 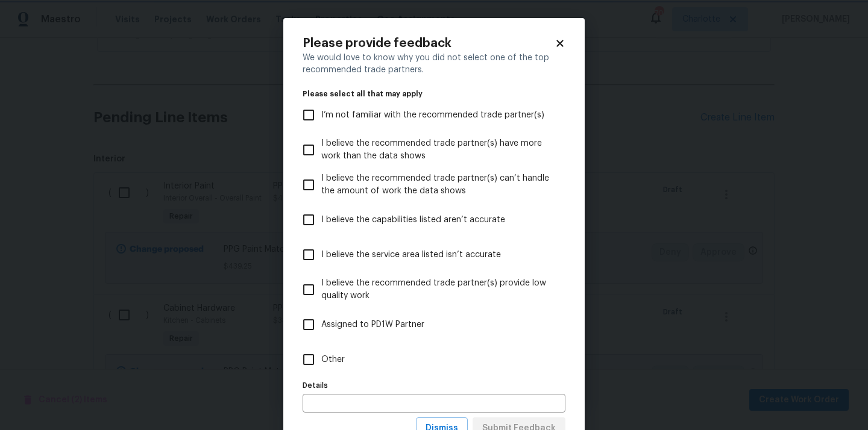 What do you see at coordinates (434, 94) in the screenshot?
I see `legend: Please select all that may apply` at bounding box center [434, 94].